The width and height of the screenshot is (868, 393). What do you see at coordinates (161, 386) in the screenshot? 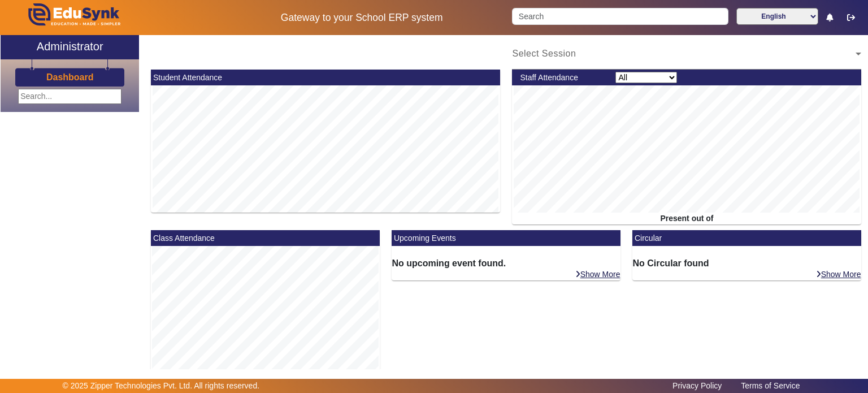
I see `p: © 2025 Zipper Technologies Pvt. Ltd. All rights reserved.` at bounding box center [161, 386].